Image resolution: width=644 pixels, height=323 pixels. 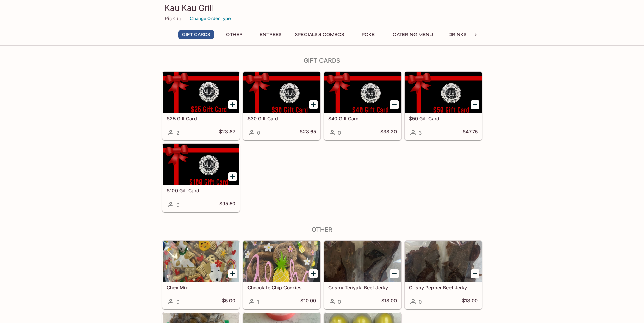 I want to click on div: Chex Mix, so click(x=201, y=261).